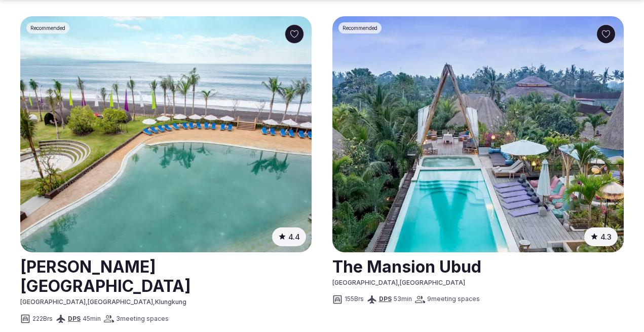  Describe the element at coordinates (289, 237) in the screenshot. I see `button: 4.4` at that location.